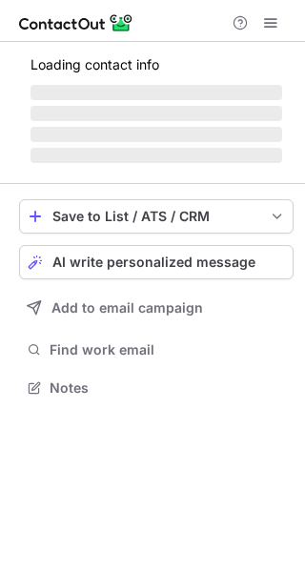  Describe the element at coordinates (156, 388) in the screenshot. I see `button: Notes` at that location.